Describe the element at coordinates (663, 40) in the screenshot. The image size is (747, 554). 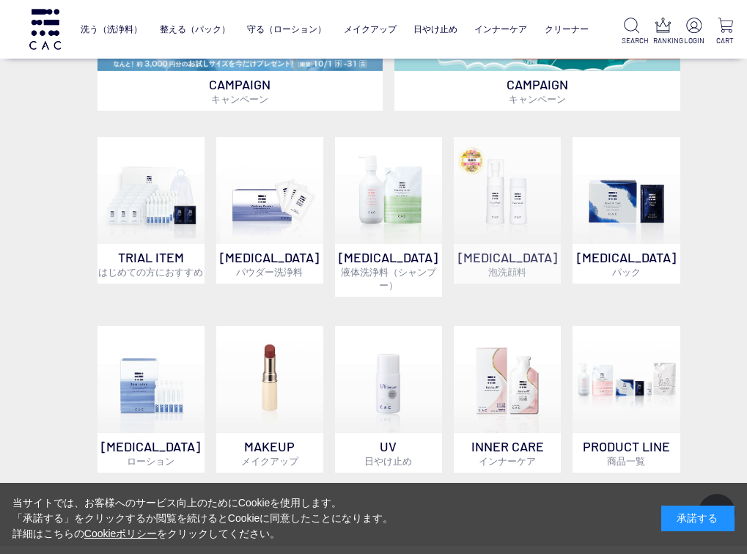
I see `p: RANKING` at that location.